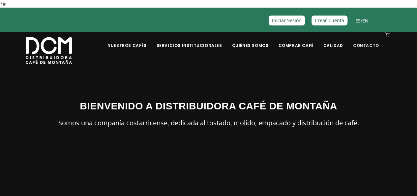 The width and height of the screenshot is (417, 196). What do you see at coordinates (287, 20) in the screenshot?
I see `a: Iniciar Sesión` at bounding box center [287, 20].